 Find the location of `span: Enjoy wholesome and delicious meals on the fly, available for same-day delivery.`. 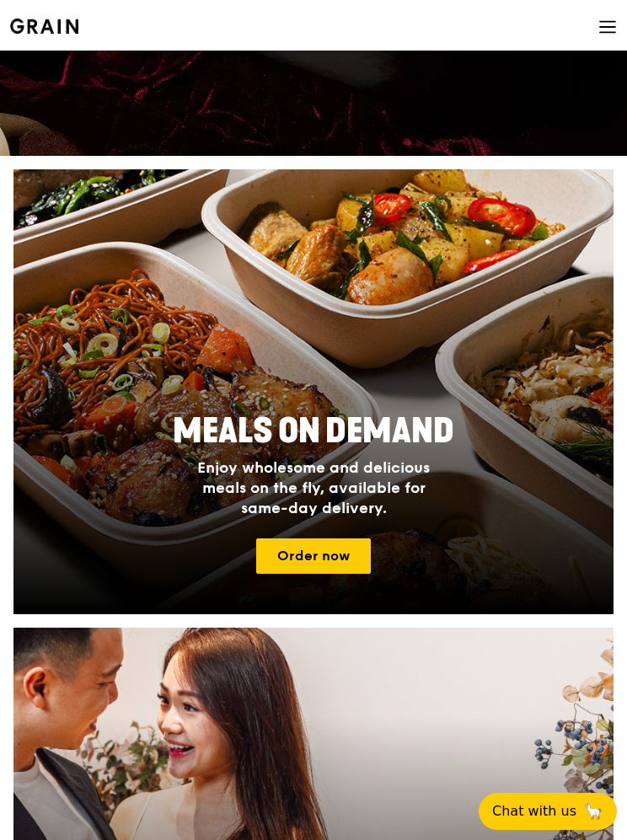

span: Enjoy wholesome and delicious meals on the fly, available for same-day delivery. is located at coordinates (314, 488).